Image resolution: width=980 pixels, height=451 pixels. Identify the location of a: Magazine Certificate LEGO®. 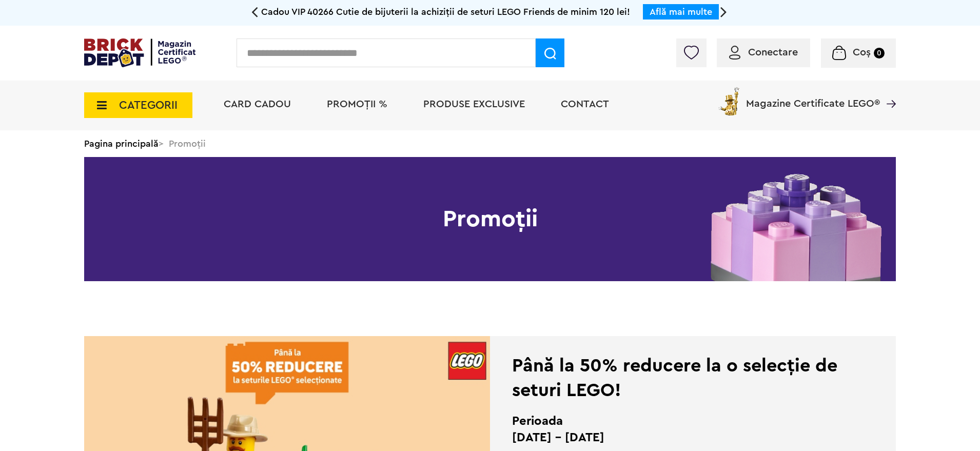
(887, 91).